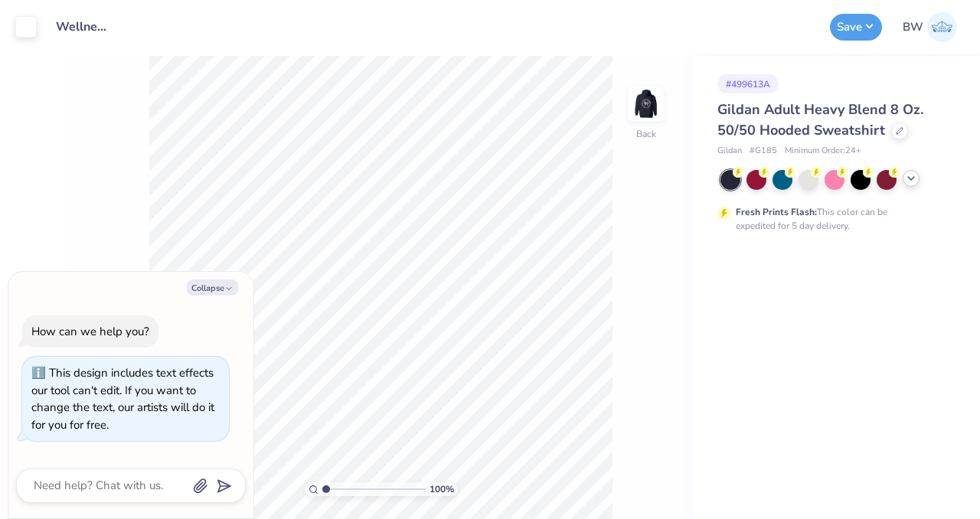 The height and width of the screenshot is (519, 980). I want to click on span: BW, so click(912, 27).